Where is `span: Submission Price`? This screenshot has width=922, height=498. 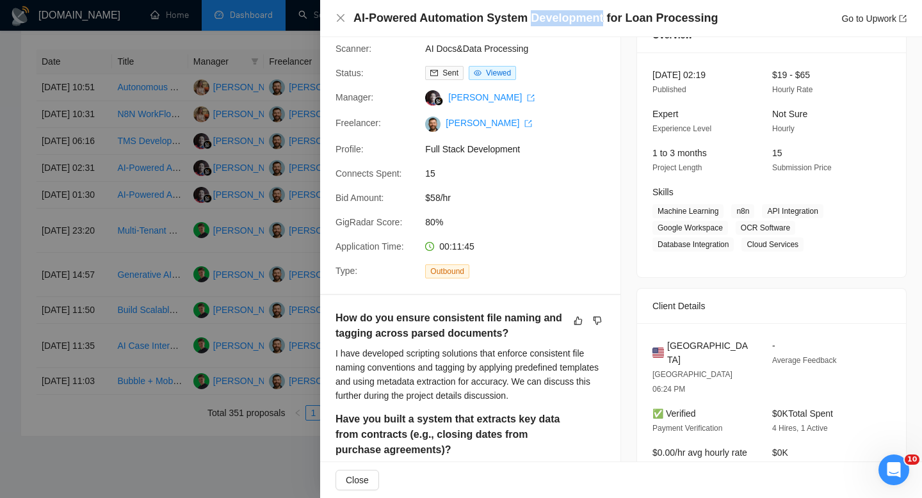
span: Submission Price is located at coordinates (802, 168).